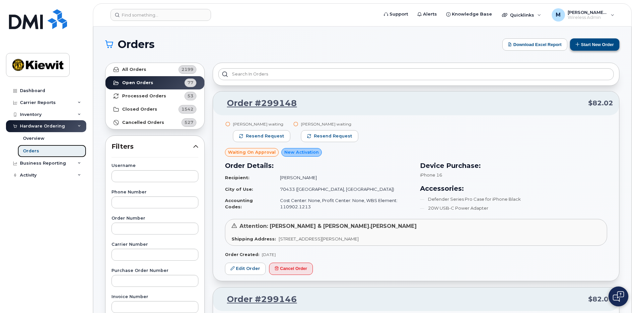 The image size is (635, 313). What do you see at coordinates (155, 245) in the screenshot?
I see `label: Carrier Number` at bounding box center [155, 245].